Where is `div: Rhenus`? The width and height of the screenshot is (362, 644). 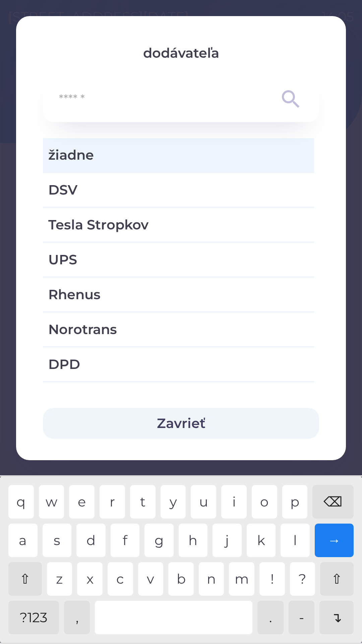 div: Rhenus is located at coordinates (178, 294).